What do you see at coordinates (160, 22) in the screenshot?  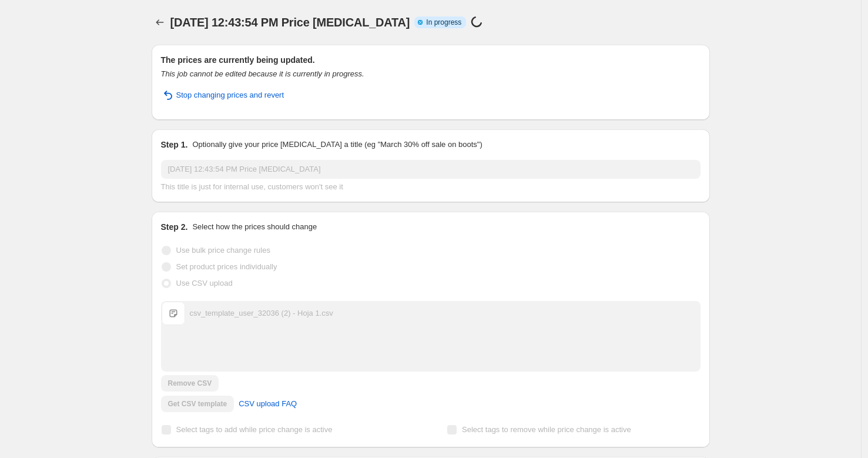 I see `button: Price change jobs` at bounding box center [160, 22].